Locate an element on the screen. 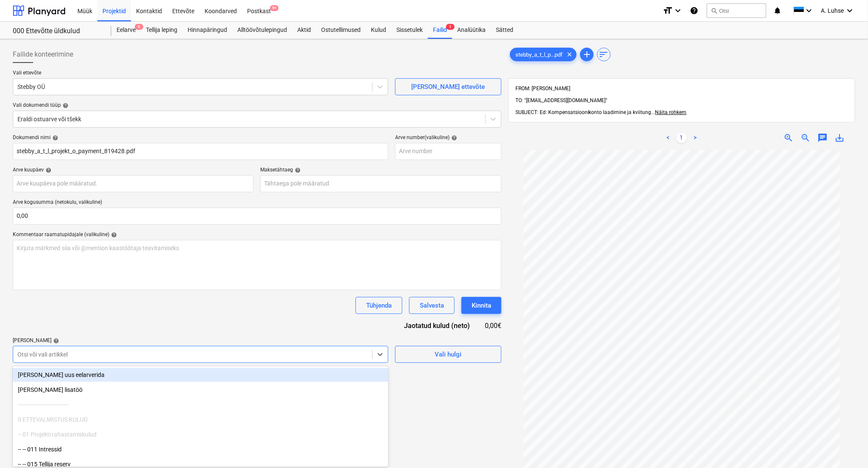 The height and width of the screenshot is (468, 868). div: stebby_a_t_l_p...pdf is located at coordinates (543, 54).